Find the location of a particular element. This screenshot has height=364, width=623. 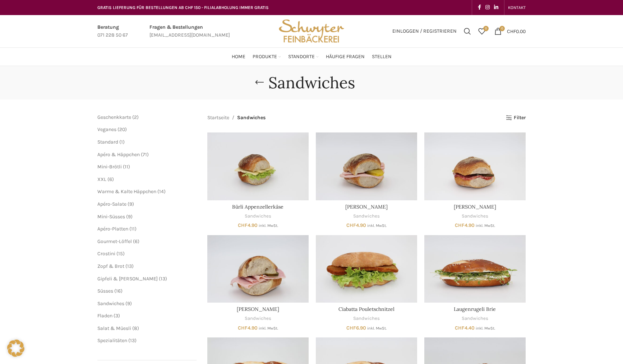

a: Apéro & Häppchen is located at coordinates (119, 155).